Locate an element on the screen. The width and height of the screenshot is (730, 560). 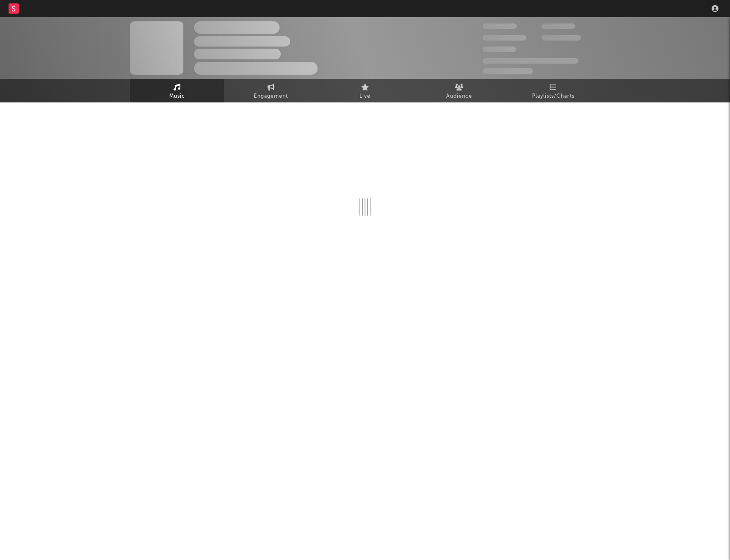
a: Playlists/Charts is located at coordinates (553, 91).